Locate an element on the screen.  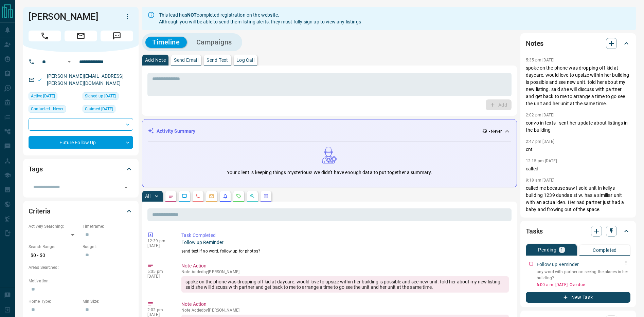
p: called is located at coordinates (578, 169).